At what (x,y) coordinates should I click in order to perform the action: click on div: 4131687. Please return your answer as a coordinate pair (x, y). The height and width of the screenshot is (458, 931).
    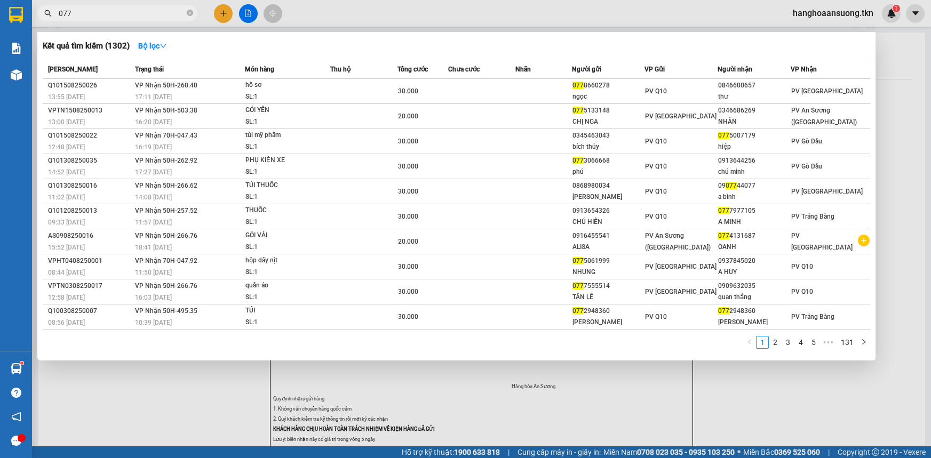
    Looking at the image, I should click on (753, 236).